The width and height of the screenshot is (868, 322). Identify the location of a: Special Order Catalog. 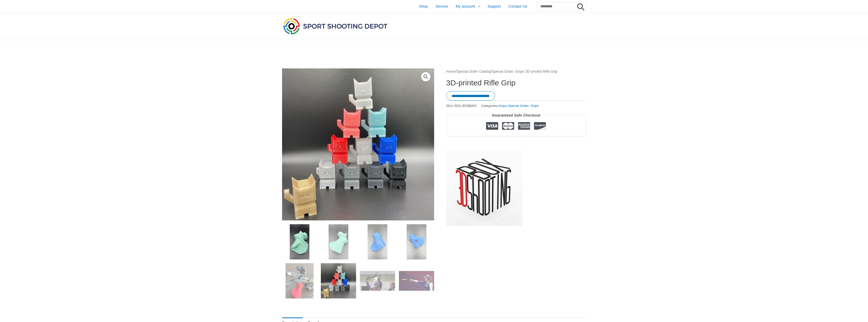
(474, 71).